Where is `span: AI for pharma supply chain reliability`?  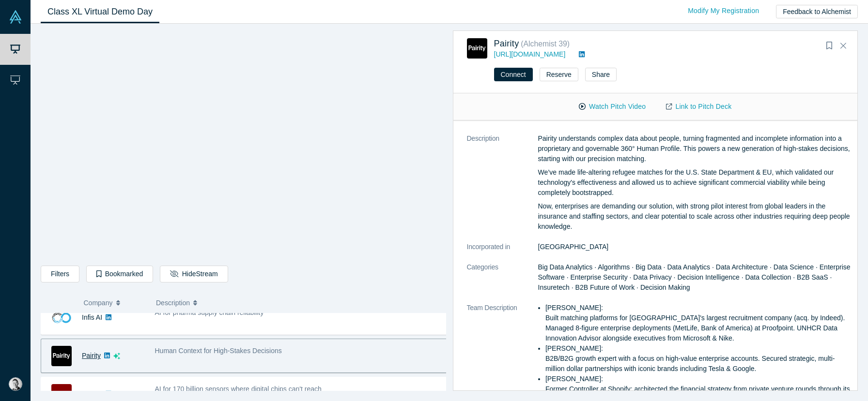 span: AI for pharma supply chain reliability is located at coordinates (210, 313).